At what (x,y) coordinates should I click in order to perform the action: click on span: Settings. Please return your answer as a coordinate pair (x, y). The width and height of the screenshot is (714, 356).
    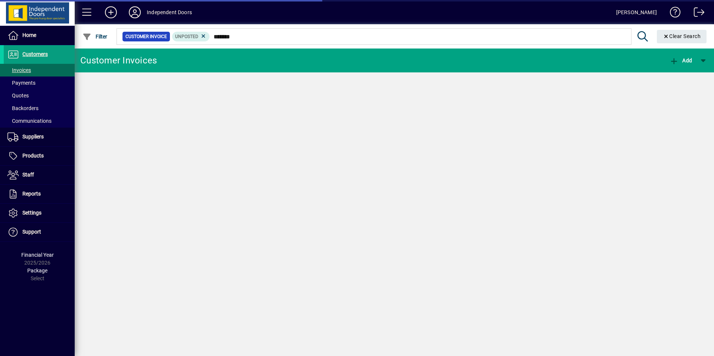
    Looking at the image, I should click on (32, 213).